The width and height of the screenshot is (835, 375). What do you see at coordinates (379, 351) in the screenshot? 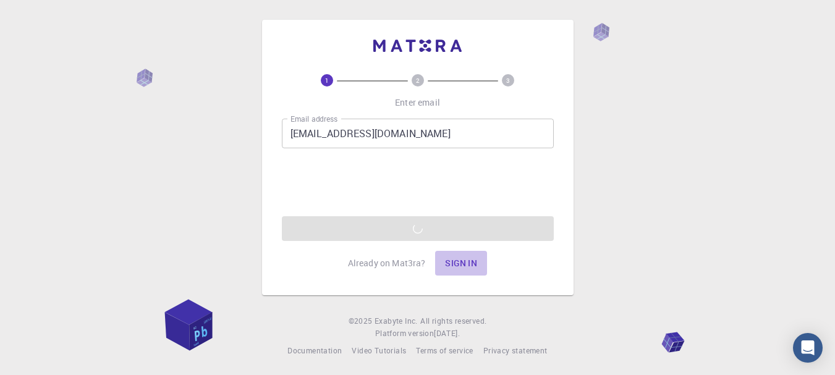
I see `a: Video Tutorials` at bounding box center [379, 351].